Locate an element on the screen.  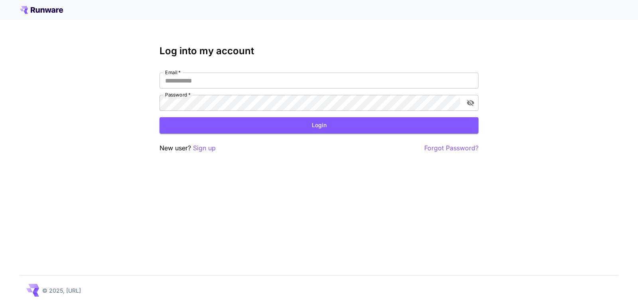
p: Sign up is located at coordinates (204, 148).